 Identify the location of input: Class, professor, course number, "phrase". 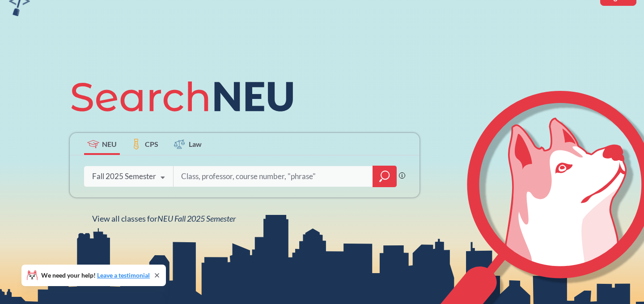
(273, 176).